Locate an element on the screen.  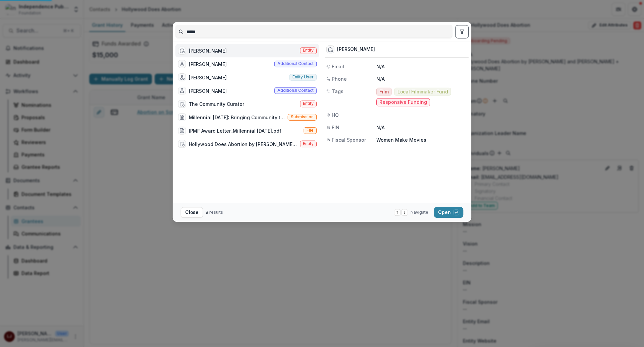
button: Close is located at coordinates (192, 212).